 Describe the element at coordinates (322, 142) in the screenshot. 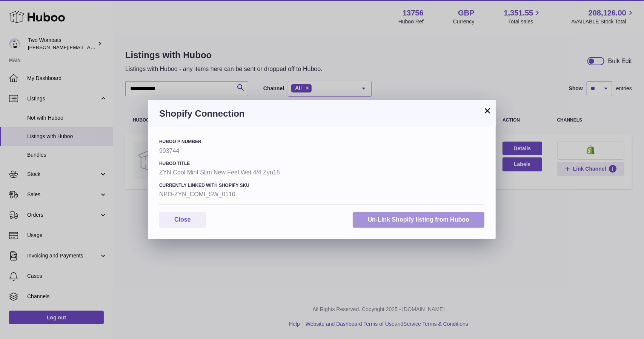

I see `h4: Huboo P number` at that location.